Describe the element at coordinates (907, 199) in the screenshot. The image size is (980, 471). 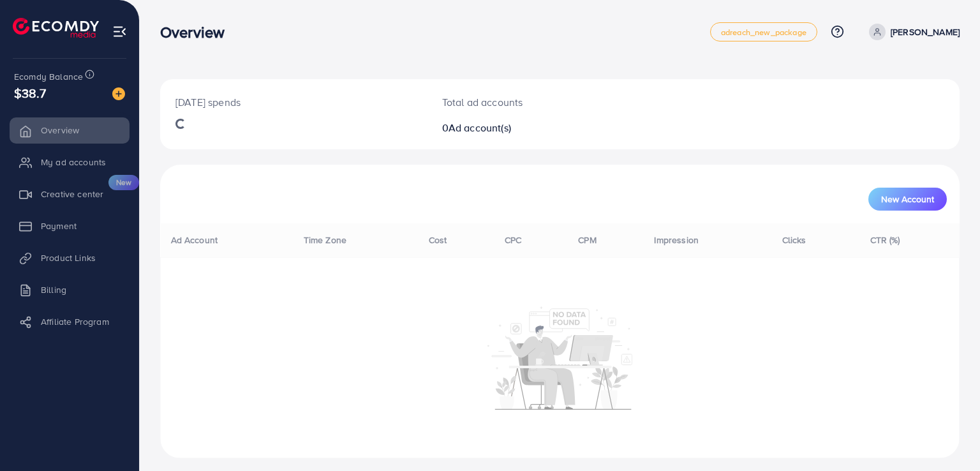
I see `button: New Account` at that location.